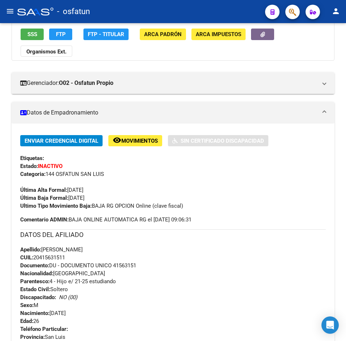 The height and width of the screenshot is (341, 346). What do you see at coordinates (27, 305) in the screenshot?
I see `strong: Sexo:` at bounding box center [27, 305].